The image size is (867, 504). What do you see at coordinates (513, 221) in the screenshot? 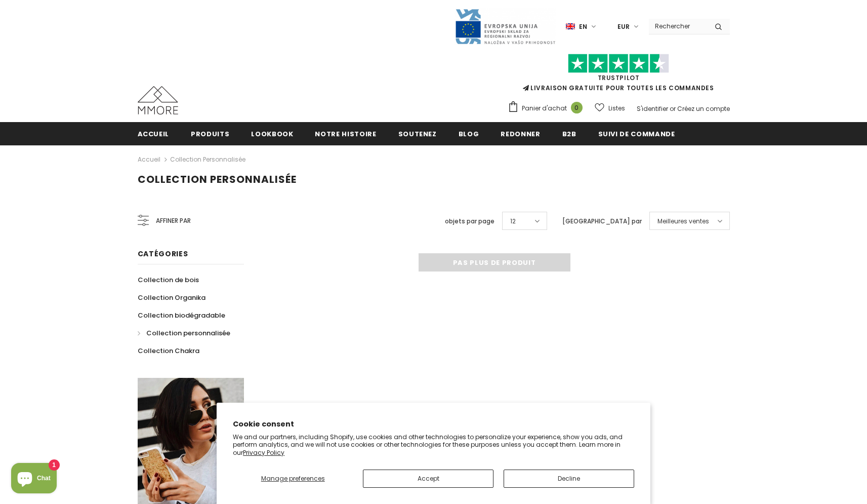
I see `span: 12` at bounding box center [513, 221].